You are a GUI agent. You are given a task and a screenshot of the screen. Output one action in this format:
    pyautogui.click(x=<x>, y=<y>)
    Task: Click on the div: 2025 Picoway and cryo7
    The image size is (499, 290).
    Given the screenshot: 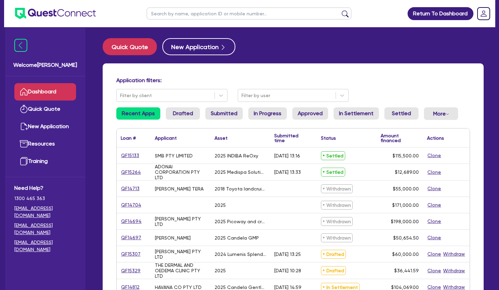 What is the action you would take?
    pyautogui.click(x=240, y=222)
    